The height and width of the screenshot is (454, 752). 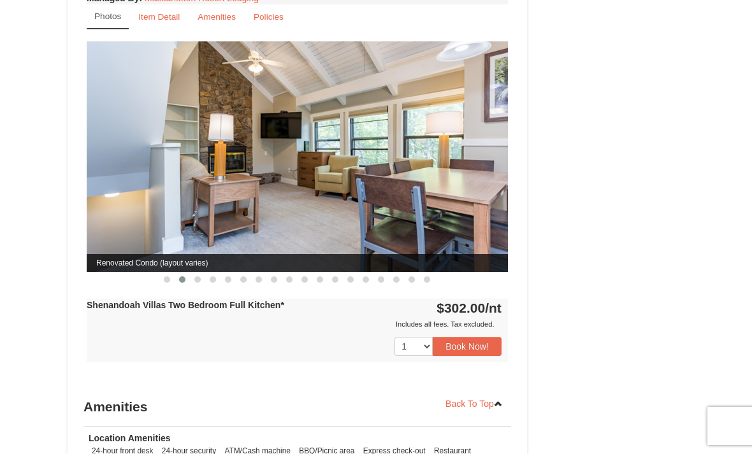 I want to click on small: Amenities, so click(x=217, y=17).